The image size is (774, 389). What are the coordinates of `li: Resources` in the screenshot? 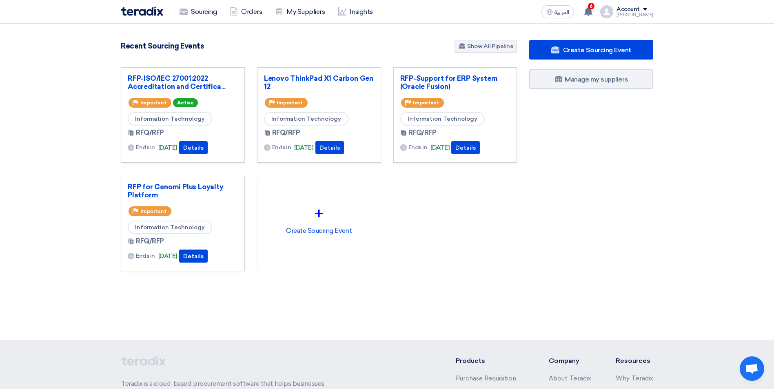 It's located at (634, 361).